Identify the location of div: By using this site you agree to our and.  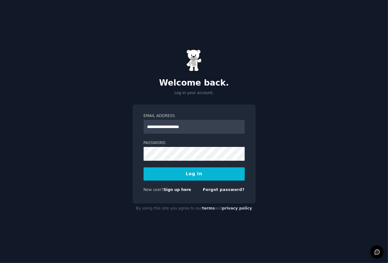
(194, 209).